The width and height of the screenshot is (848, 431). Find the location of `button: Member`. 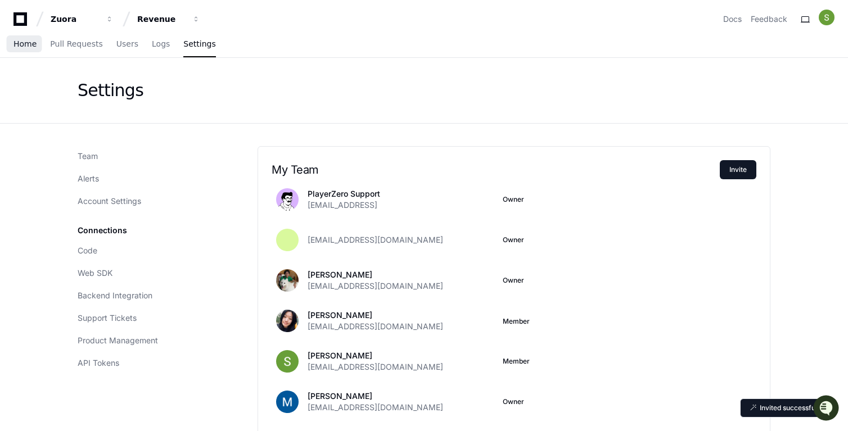

button: Member is located at coordinates (516, 321).